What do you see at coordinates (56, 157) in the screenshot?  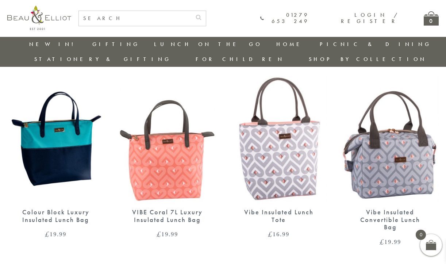 I see `a: Colour Block Luxury Insulated Lunch Bag Colour Block Luxury Insulated Lunch Bag £19.99` at bounding box center [56, 157].